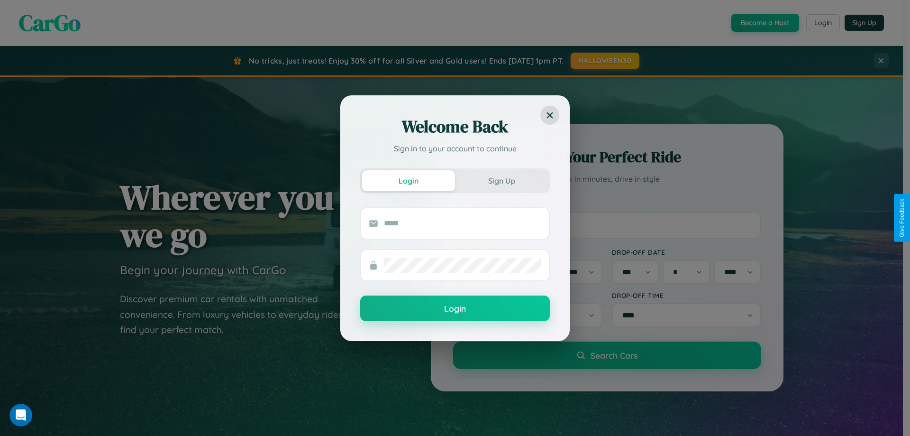  I want to click on button: Sign Up, so click(501, 181).